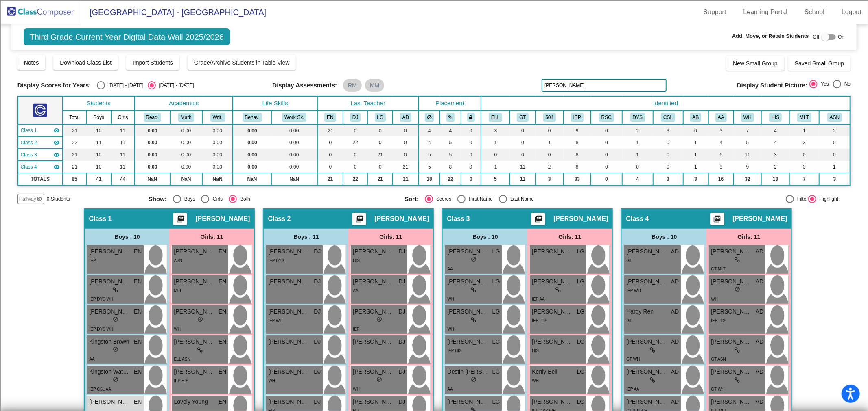 This screenshot has width=868, height=411. Describe the element at coordinates (243, 200) in the screenshot. I see `div: Both` at that location.